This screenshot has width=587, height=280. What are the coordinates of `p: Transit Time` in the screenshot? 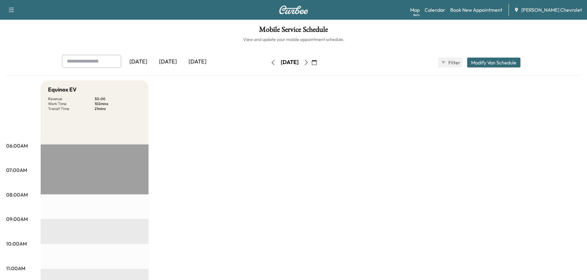 It's located at (71, 109).